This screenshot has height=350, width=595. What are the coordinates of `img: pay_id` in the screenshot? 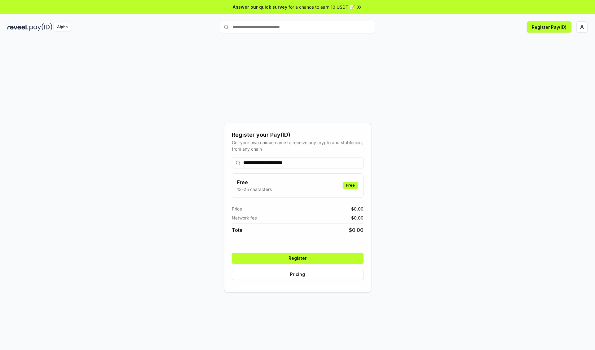 It's located at (41, 27).